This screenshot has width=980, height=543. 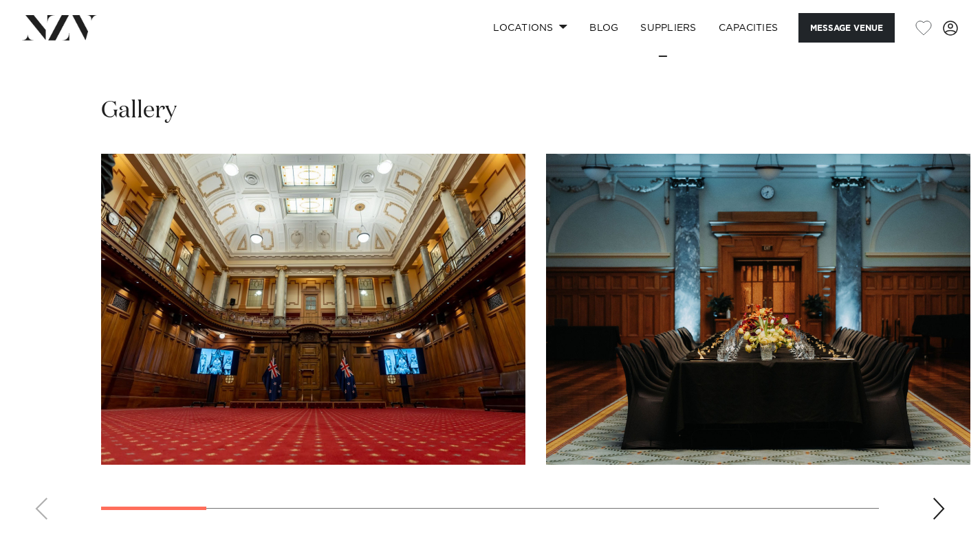 What do you see at coordinates (312, 309) in the screenshot?
I see `swiper-slide: 1 / 13` at bounding box center [312, 309].